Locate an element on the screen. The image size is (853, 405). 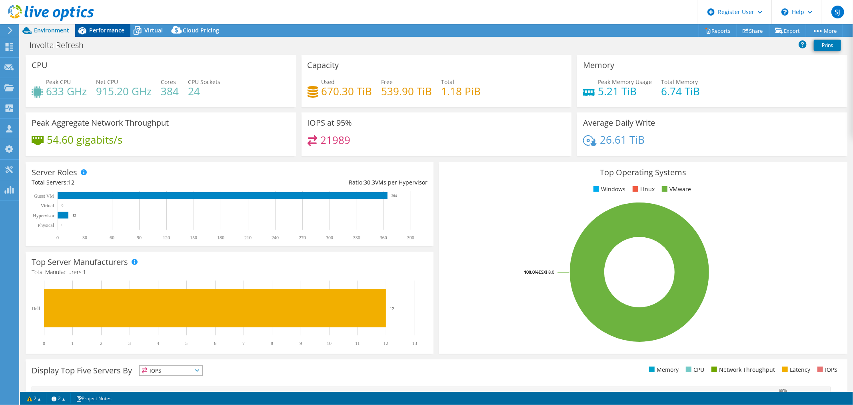
span: Peak Memory Usage is located at coordinates (624, 82).